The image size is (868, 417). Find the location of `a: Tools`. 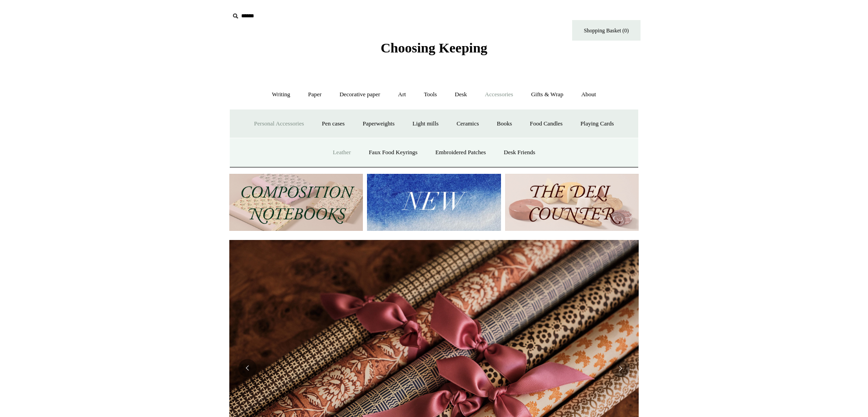

a: Tools is located at coordinates (430, 95).